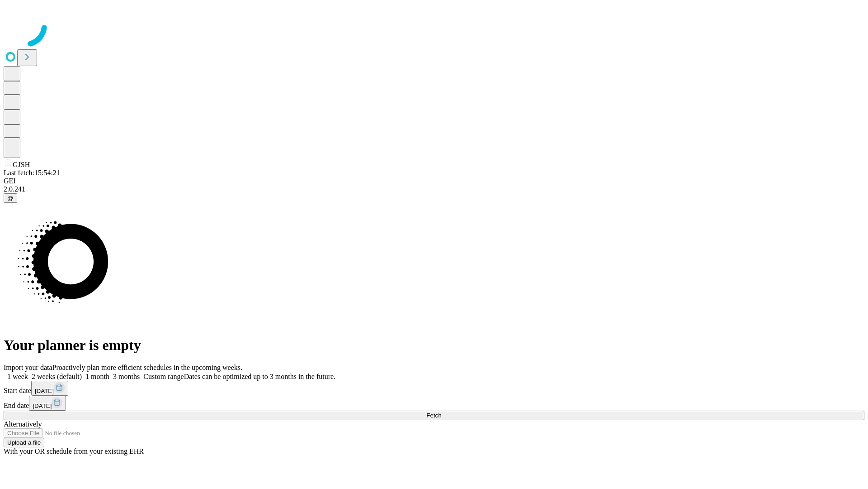 This screenshot has height=489, width=868. What do you see at coordinates (21, 164) in the screenshot?
I see `span: GJSH` at bounding box center [21, 164].